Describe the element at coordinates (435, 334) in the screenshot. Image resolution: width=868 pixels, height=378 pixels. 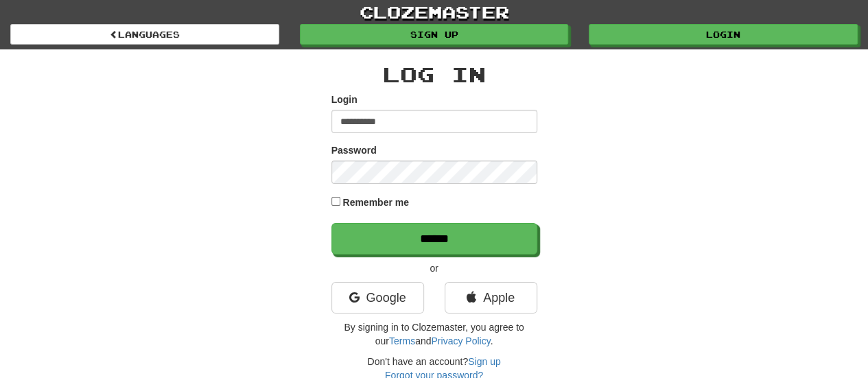
I see `p: By signing in to Clozemaster, you agree to our and .` at that location.